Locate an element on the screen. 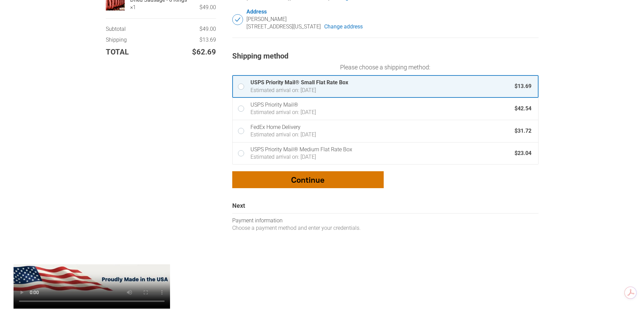 The height and width of the screenshot is (311, 644). div: Address is located at coordinates (392, 12).